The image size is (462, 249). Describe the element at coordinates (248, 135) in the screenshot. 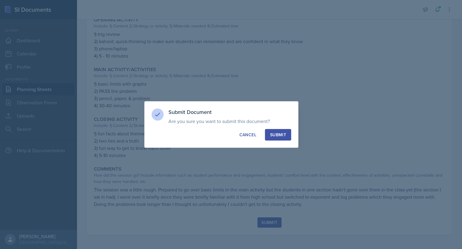

I see `div: Cancel` at that location.